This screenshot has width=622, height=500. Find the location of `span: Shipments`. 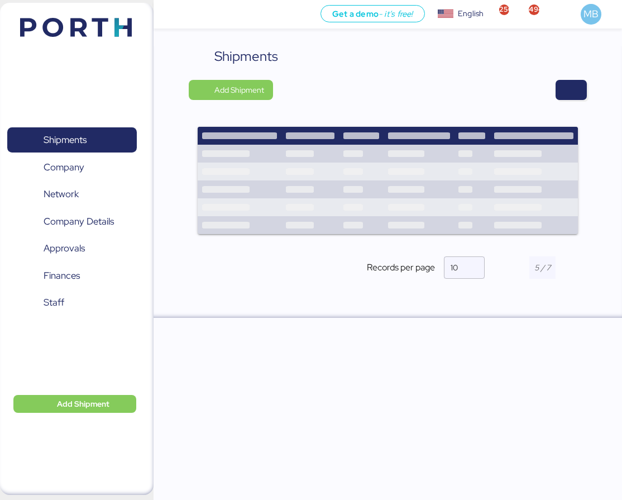

span: Shipments is located at coordinates (65, 140).